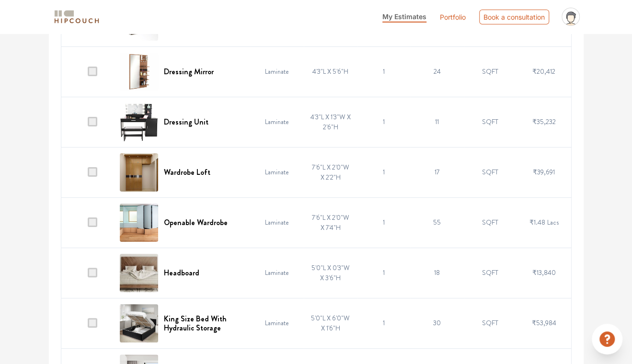 Image resolution: width=632 pixels, height=364 pixels. I want to click on td: 11, so click(436, 122).